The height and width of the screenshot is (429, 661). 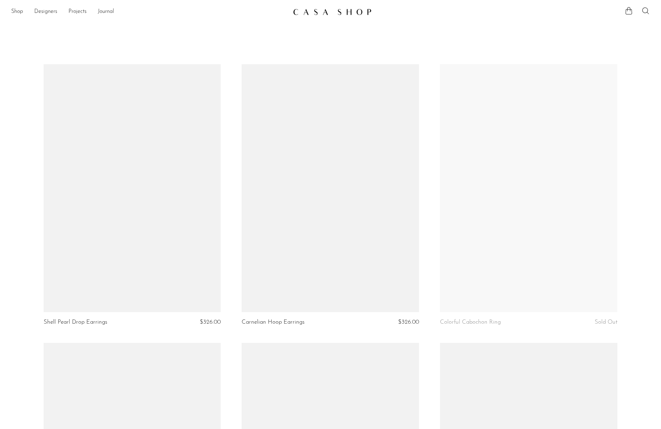 What do you see at coordinates (17, 12) in the screenshot?
I see `a: Shop` at bounding box center [17, 12].